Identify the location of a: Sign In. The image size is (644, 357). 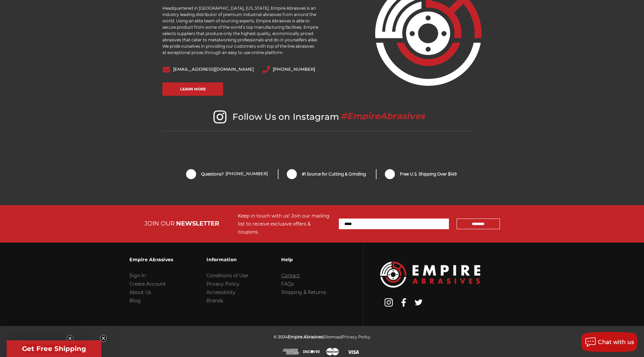
(137, 275).